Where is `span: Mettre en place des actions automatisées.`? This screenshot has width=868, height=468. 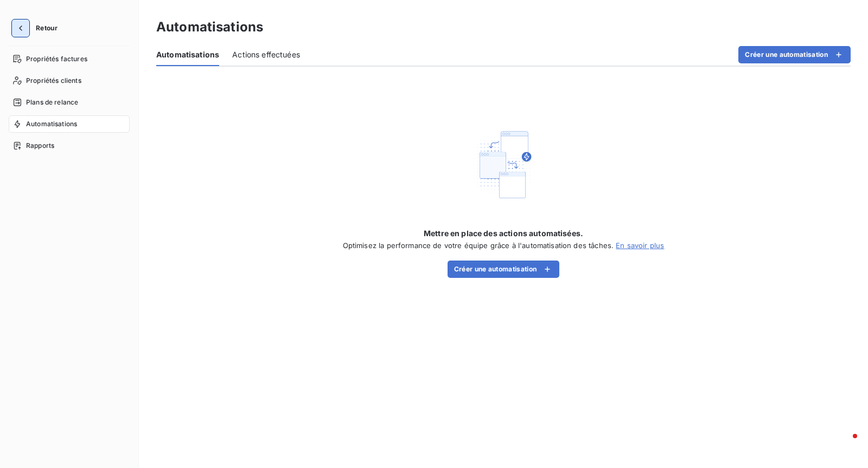
span: Mettre en place des actions automatisées. is located at coordinates (503, 234).